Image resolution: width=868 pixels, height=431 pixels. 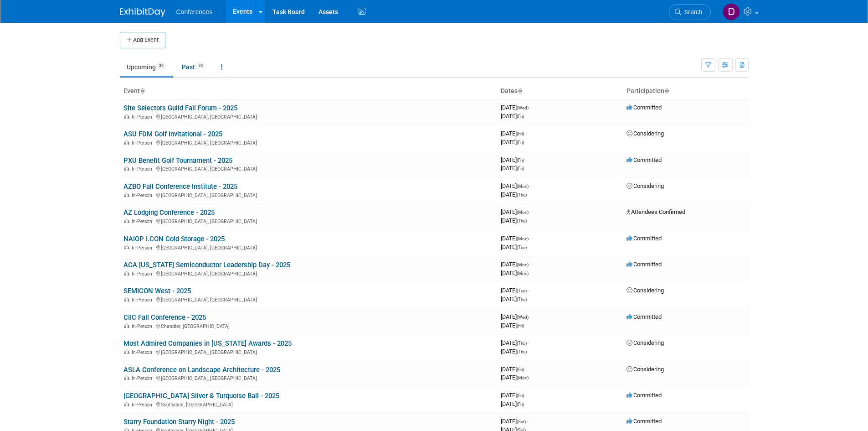 What do you see at coordinates (308, 91) in the screenshot?
I see `th: Event` at bounding box center [308, 91].